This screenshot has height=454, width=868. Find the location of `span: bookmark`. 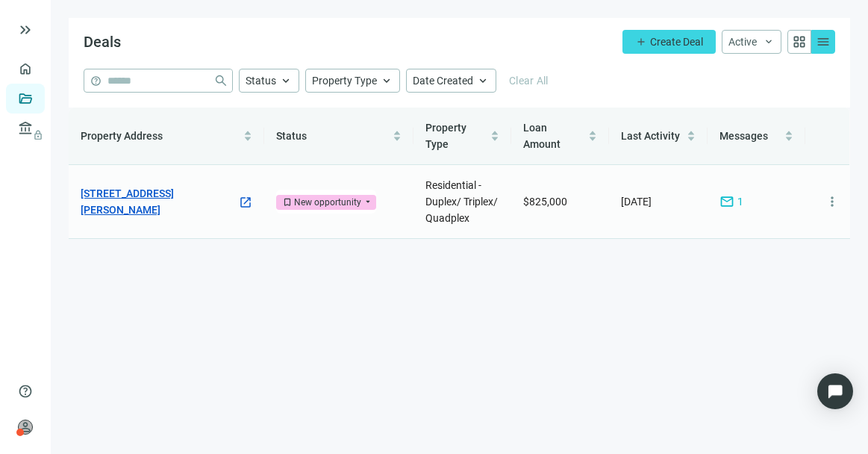

span: bookmark is located at coordinates (288, 203).